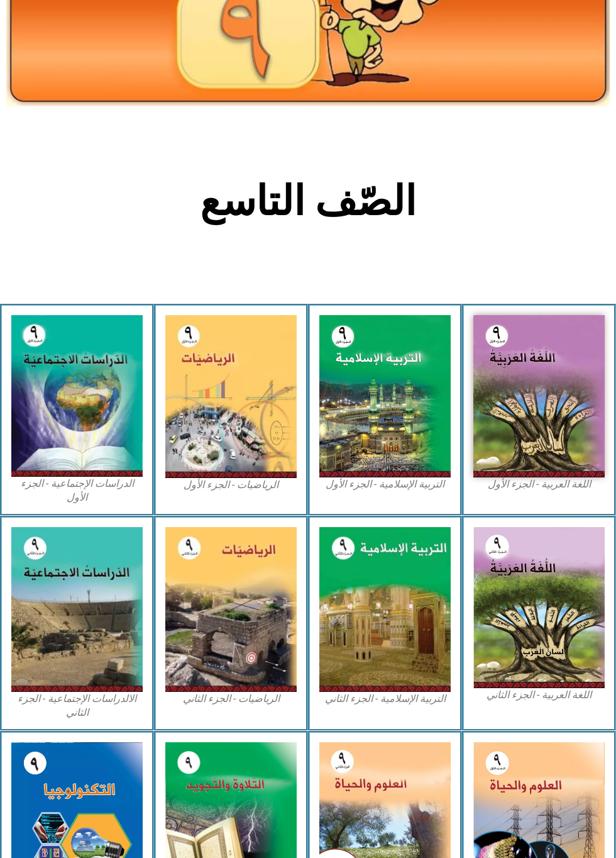  Describe the element at coordinates (77, 491) in the screenshot. I see `figcaption: الدراسات الإجتماعية - الجزء الأول​` at that location.